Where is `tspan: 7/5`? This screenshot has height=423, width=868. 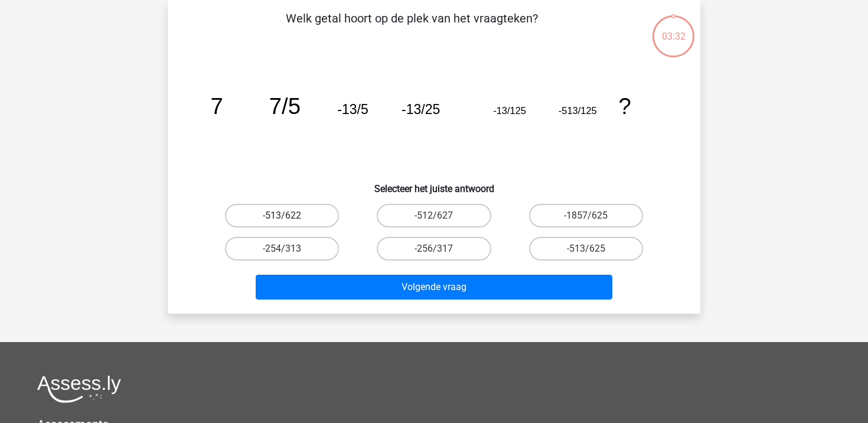
tspan: 7/5 is located at coordinates (284, 106).